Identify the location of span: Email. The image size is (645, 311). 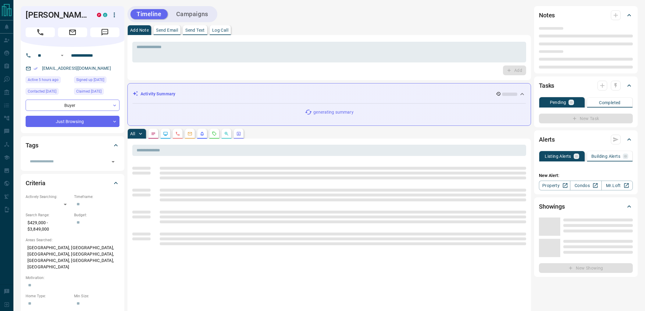
(72, 32).